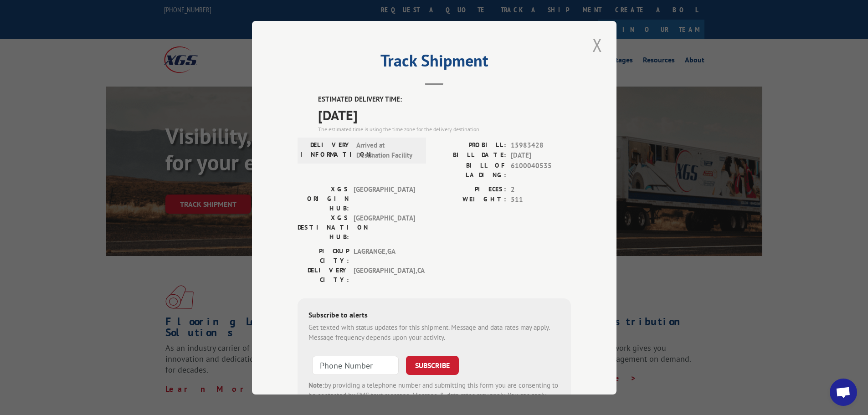 The width and height of the screenshot is (868, 415). I want to click on label: DELIVERY INFORMATION:, so click(326, 150).